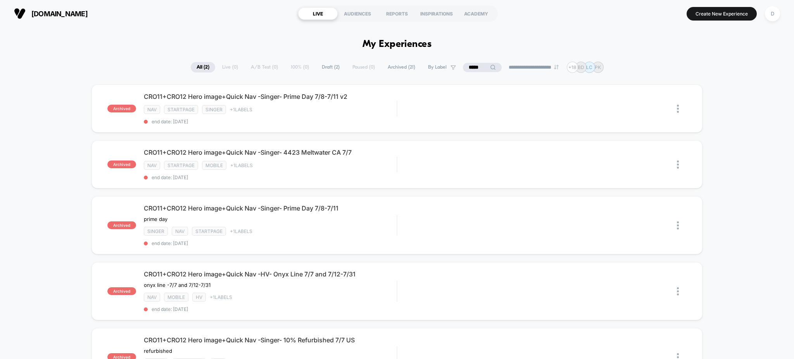 The image size is (794, 359). What do you see at coordinates (270, 97) in the screenshot?
I see `span: CRO11+CRO12 Hero image+Quick Nav -Singer- Prime Day 7/8-7/11 v2` at bounding box center [270, 97].